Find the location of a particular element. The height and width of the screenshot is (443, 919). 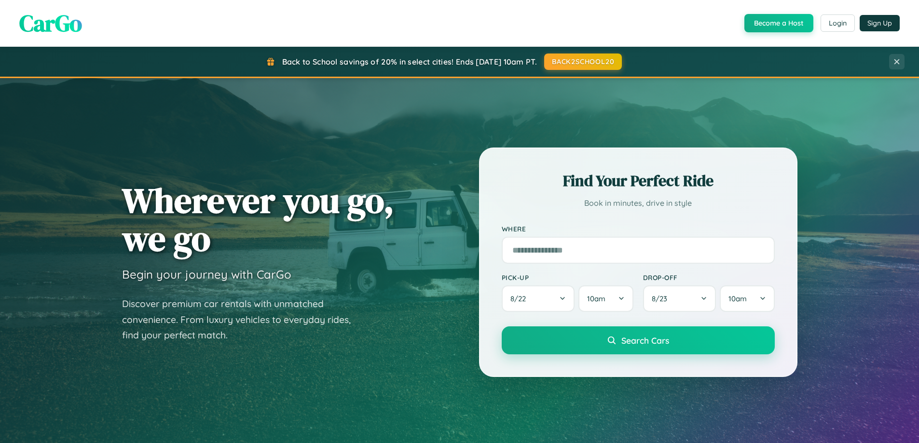

button: Become a Host is located at coordinates (779, 23).